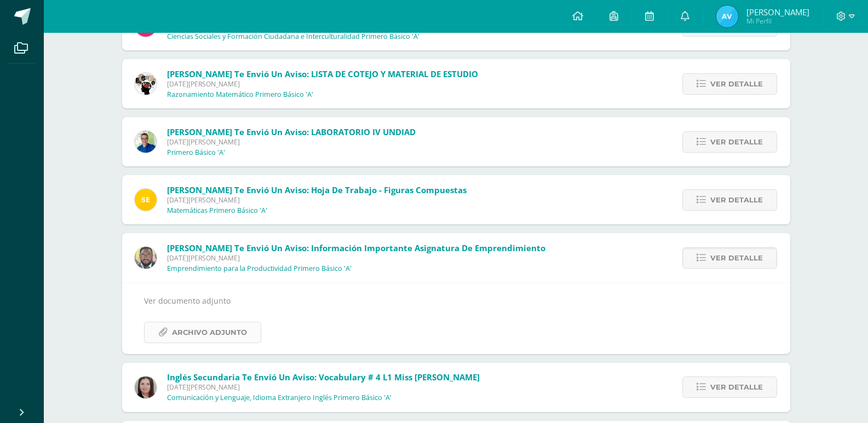 Image resolution: width=868 pixels, height=423 pixels. Describe the element at coordinates (146, 142) in the screenshot. I see `img: 692ded2a22070436d299c26f70cfa591.png` at that location.